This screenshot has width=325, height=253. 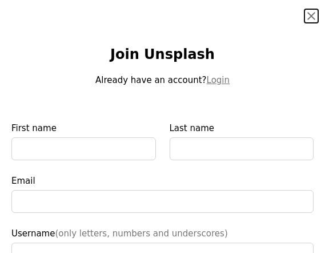 What do you see at coordinates (162, 55) in the screenshot?
I see `h1: Join Unsplash` at bounding box center [162, 55].